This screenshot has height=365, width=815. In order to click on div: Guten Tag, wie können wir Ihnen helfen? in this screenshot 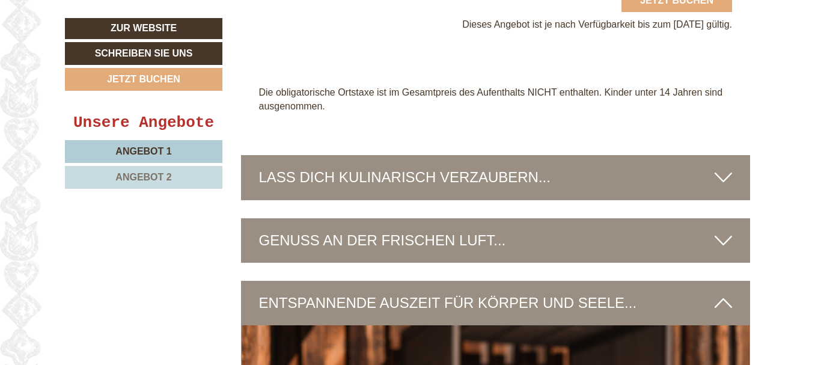, I will do `click(103, 50)`.